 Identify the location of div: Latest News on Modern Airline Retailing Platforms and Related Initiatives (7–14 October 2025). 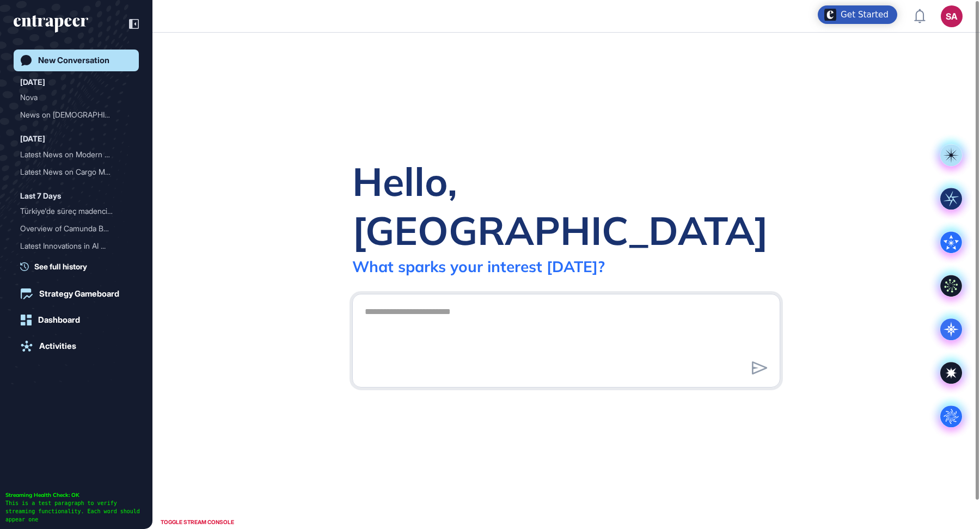
(76, 155).